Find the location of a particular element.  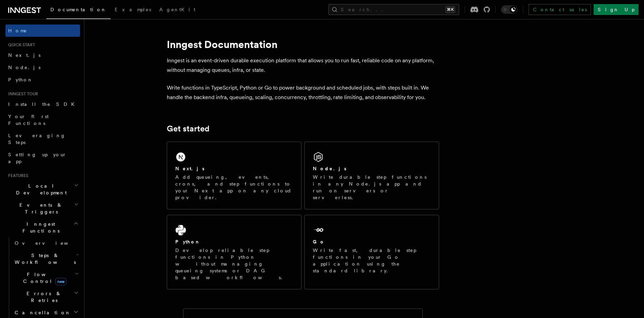

span: Overview is located at coordinates (50, 243).